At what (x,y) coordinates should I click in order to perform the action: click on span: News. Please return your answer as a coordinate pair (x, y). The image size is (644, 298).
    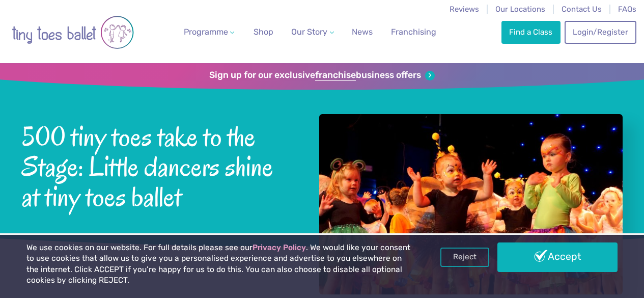
    Looking at the image, I should click on (362, 31).